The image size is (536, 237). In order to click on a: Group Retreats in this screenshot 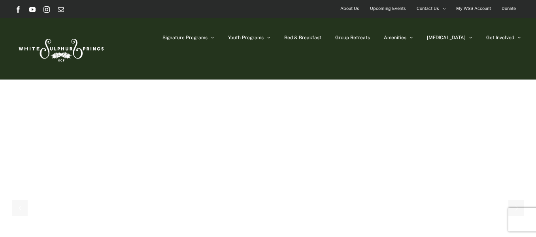, I will do `click(353, 38)`.